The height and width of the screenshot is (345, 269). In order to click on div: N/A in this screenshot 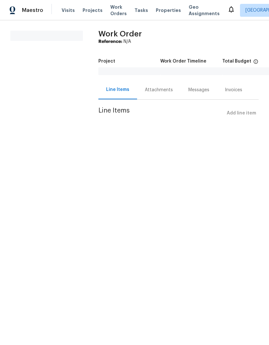, I will do `click(179, 42)`.